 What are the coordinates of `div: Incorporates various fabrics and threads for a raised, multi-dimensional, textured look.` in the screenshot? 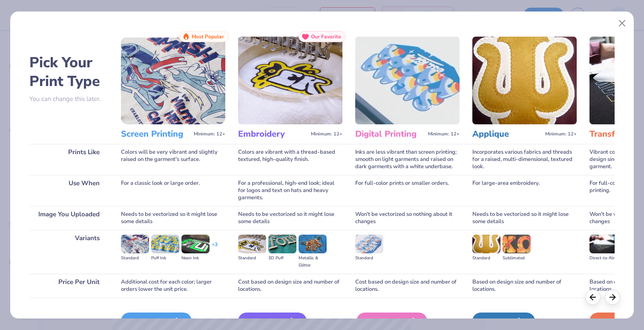 It's located at (524, 159).